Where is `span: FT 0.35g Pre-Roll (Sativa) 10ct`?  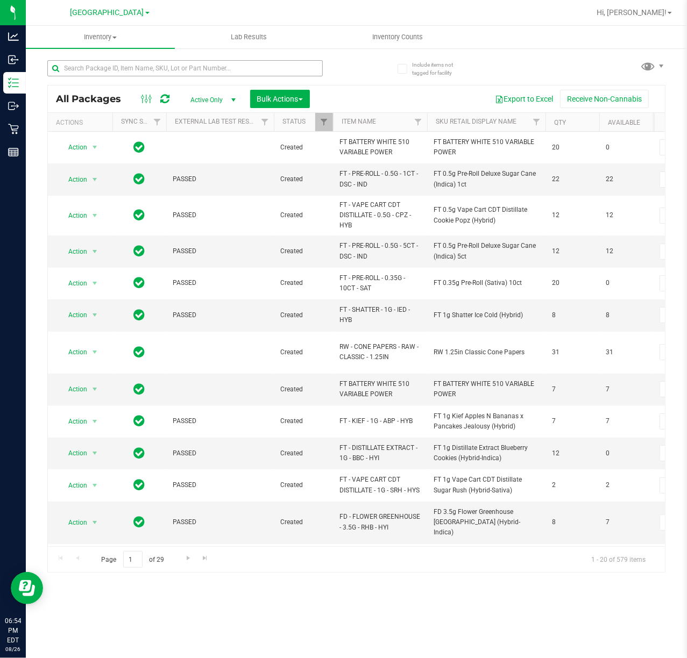 span: FT 0.35g Pre-Roll (Sativa) 10ct is located at coordinates (486, 283).